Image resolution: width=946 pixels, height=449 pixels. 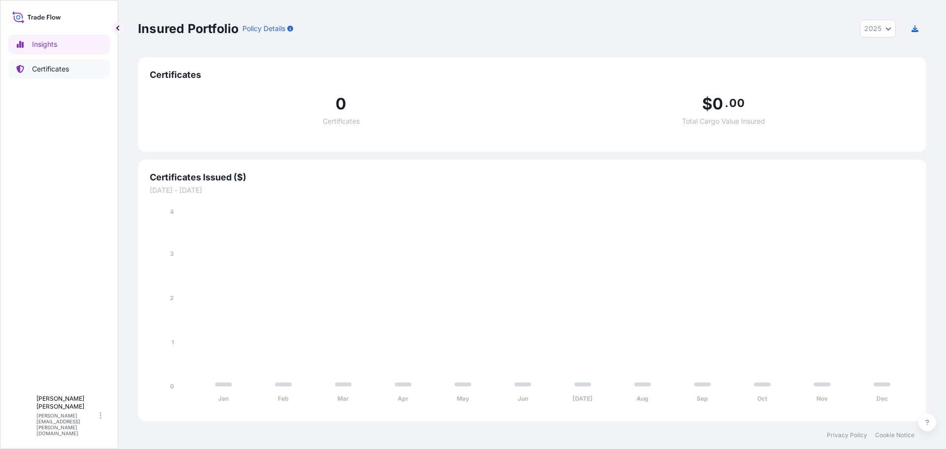 What do you see at coordinates (283, 398) in the screenshot?
I see `tspan: Feb` at bounding box center [283, 398].